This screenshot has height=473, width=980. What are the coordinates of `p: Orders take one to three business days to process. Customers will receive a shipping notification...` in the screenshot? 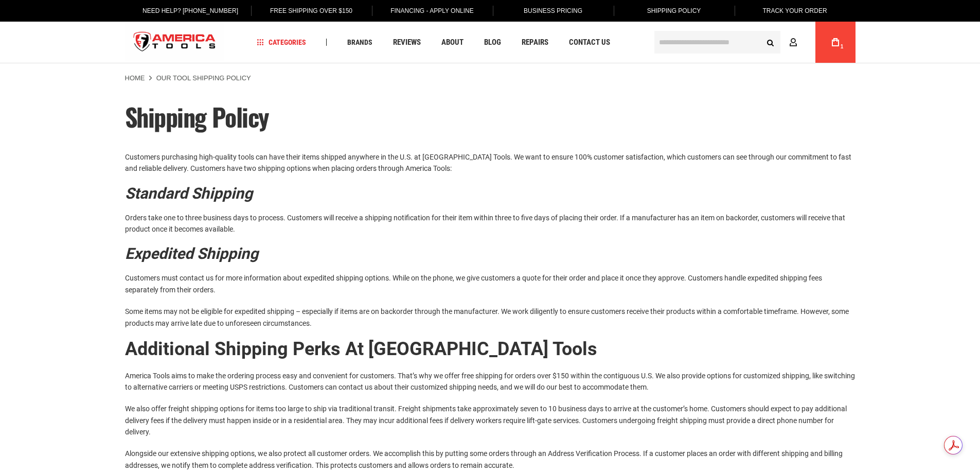 It's located at (490, 223).